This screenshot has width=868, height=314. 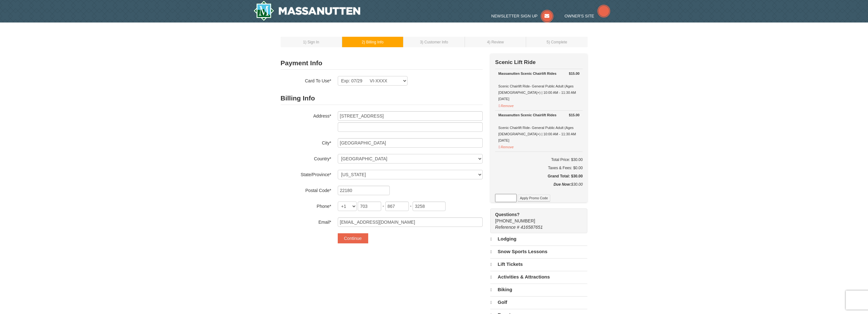 What do you see at coordinates (373, 42) in the screenshot?
I see `small: 2` at bounding box center [373, 42].